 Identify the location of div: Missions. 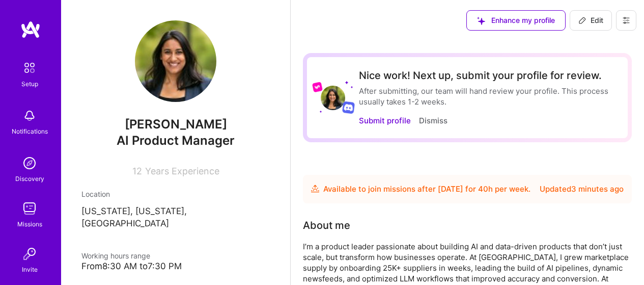
(29, 224).